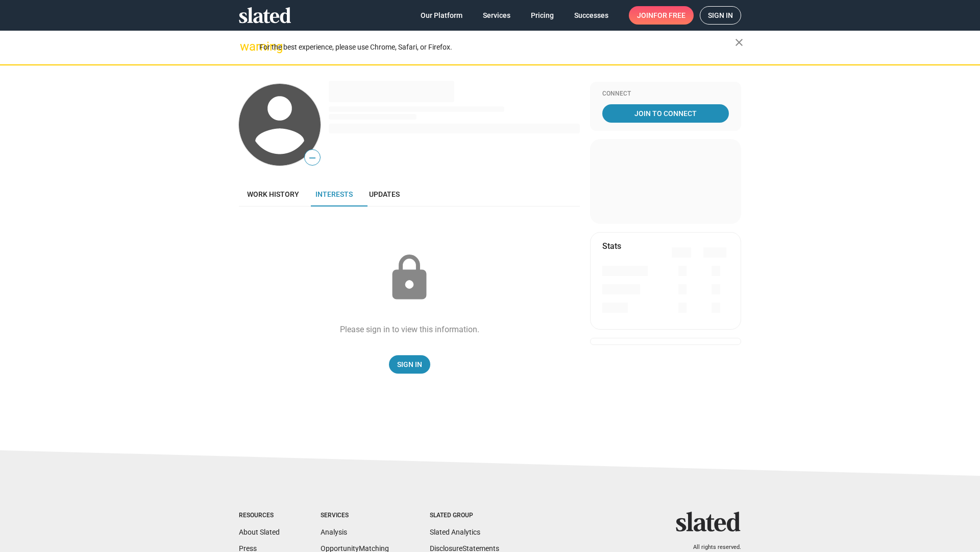  I want to click on mat-icon: warning, so click(246, 46).